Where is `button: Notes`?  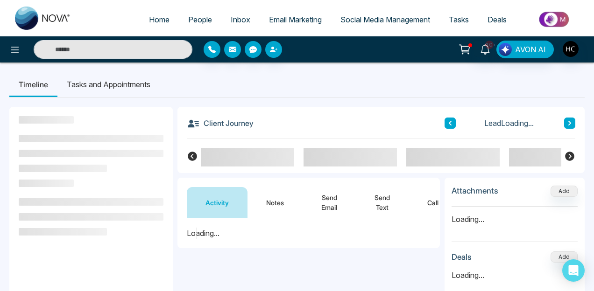 button: Notes is located at coordinates (275, 203).